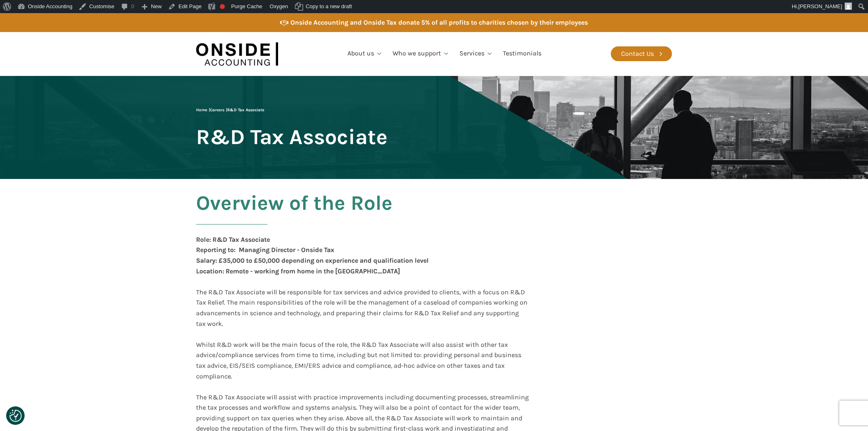 This screenshot has height=431, width=868. What do you see at coordinates (522, 54) in the screenshot?
I see `a: Testimonials` at bounding box center [522, 54].